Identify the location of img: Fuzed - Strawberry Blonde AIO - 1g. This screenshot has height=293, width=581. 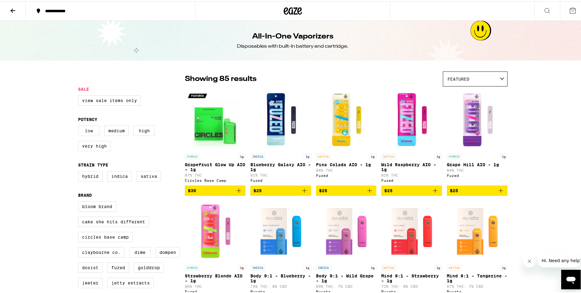
(215, 230).